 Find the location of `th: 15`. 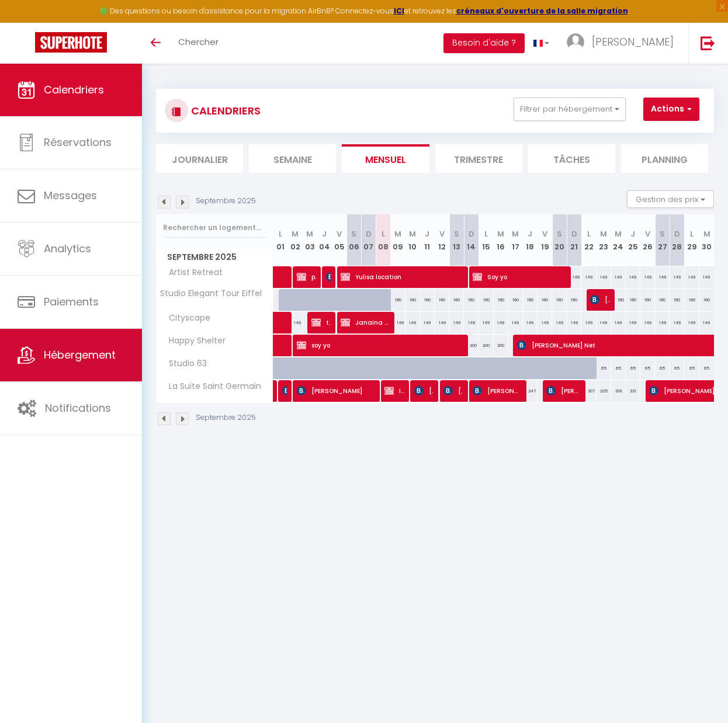

th: 15 is located at coordinates (485, 240).